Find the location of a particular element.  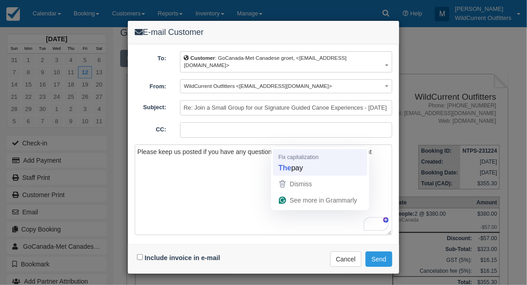

label: From: is located at coordinates (151, 85).